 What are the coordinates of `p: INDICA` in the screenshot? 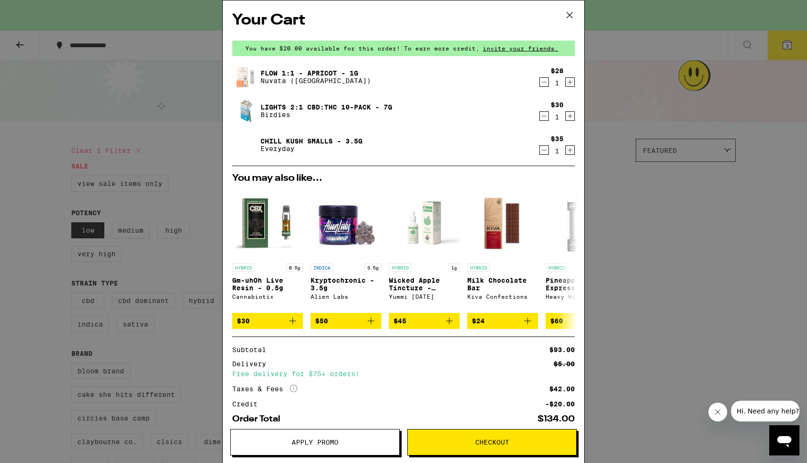 It's located at (322, 268).